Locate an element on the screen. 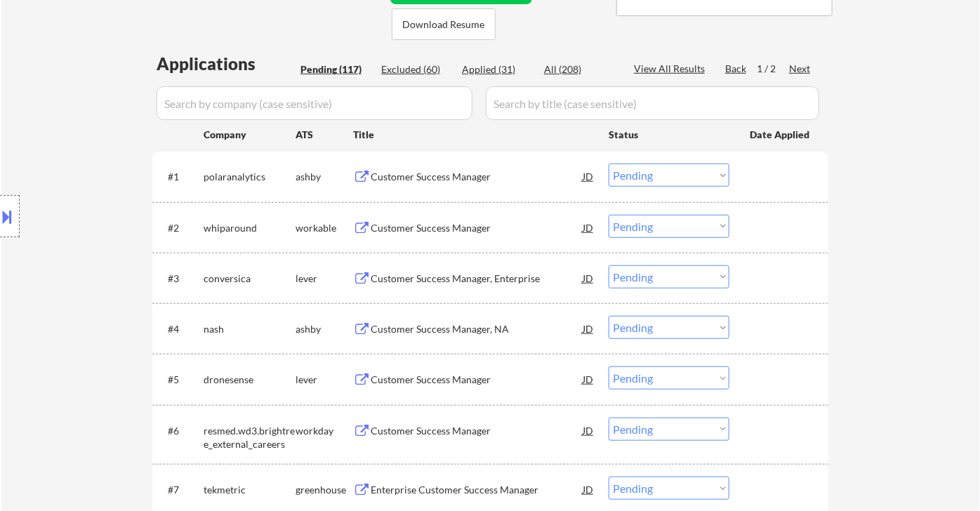 The width and height of the screenshot is (980, 511). div: Status is located at coordinates (669, 134).